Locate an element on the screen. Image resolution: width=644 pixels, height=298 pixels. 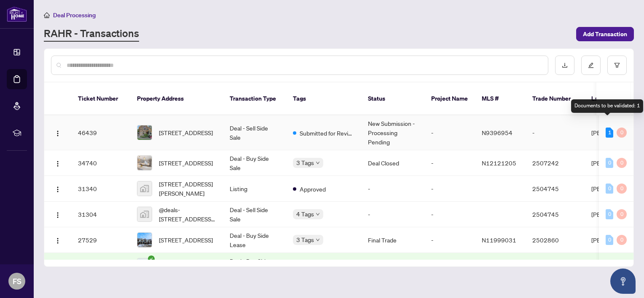
td: 34740 is located at coordinates (101, 163).